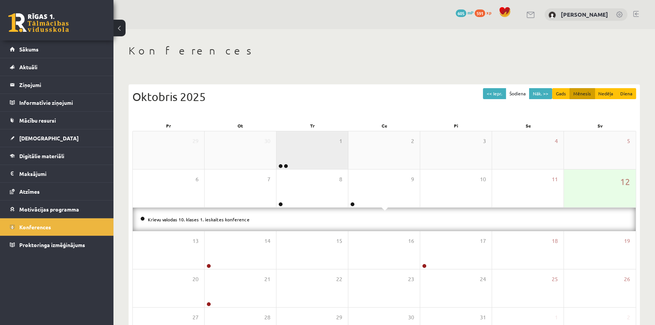  What do you see at coordinates (57, 85) in the screenshot?
I see `a: Ziņojumi` at bounding box center [57, 85].